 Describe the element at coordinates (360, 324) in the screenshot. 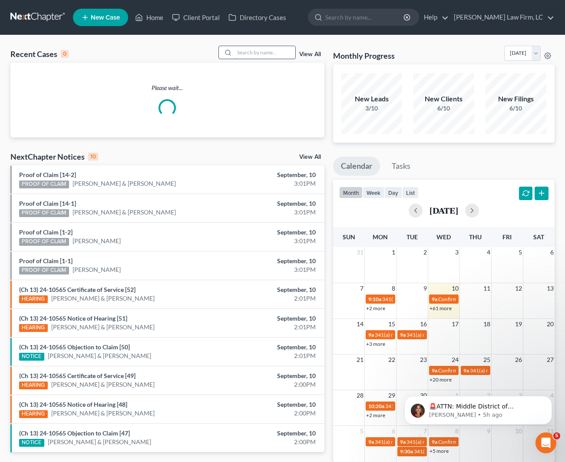

I see `span: 14` at that location.